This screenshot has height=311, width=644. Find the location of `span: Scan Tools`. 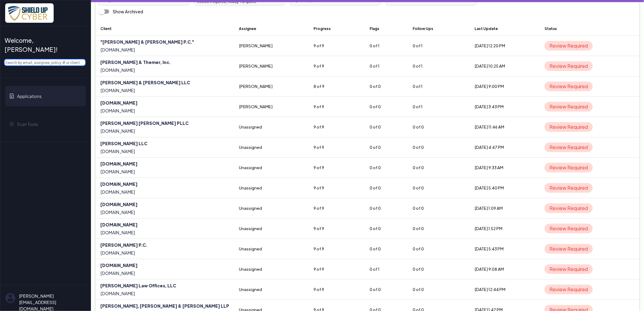

span: Scan Tools is located at coordinates (27, 124).